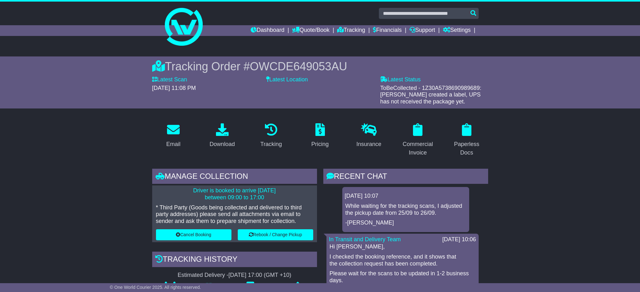 The height and width of the screenshot is (292, 640). Describe the element at coordinates (402, 260) in the screenshot. I see `p: I checked the booking reference, and it shows that the collection request has been completed.` at that location.